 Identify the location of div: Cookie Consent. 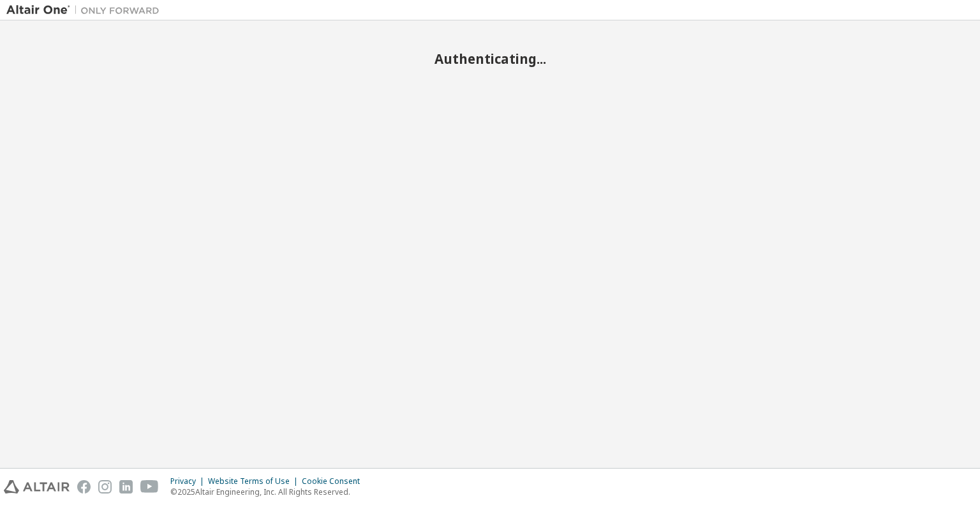
(335, 481).